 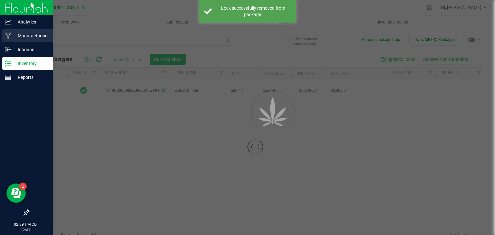 What do you see at coordinates (31, 64) in the screenshot?
I see `p: Inventory` at bounding box center [31, 64].